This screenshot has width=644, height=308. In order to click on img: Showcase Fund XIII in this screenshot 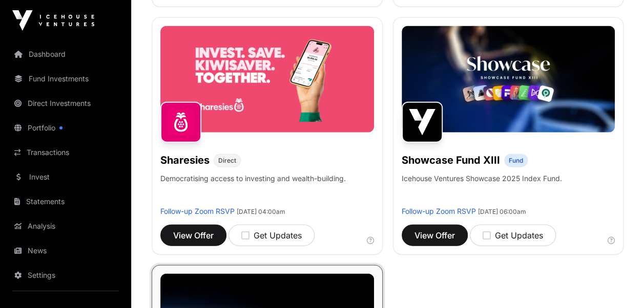, I will do `click(422, 122)`.